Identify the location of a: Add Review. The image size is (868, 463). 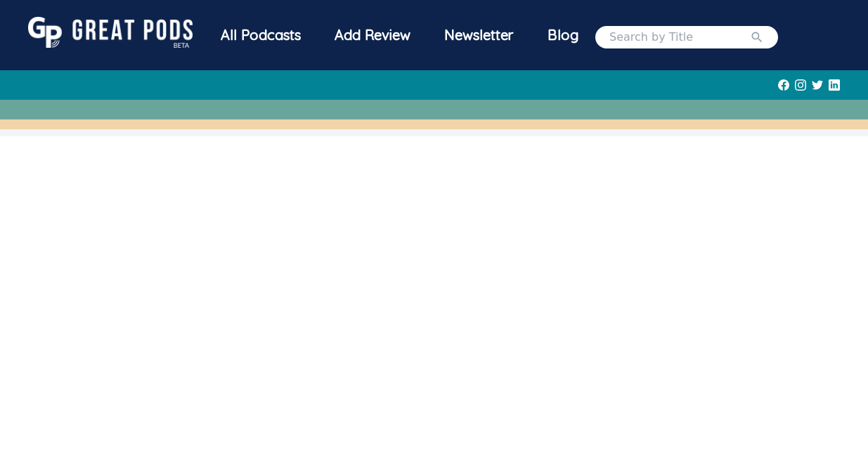
(373, 35).